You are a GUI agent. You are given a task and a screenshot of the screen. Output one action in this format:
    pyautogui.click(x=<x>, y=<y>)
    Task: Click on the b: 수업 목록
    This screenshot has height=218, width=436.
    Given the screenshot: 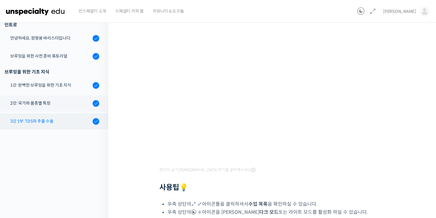 What is the action you would take?
    pyautogui.click(x=258, y=204)
    